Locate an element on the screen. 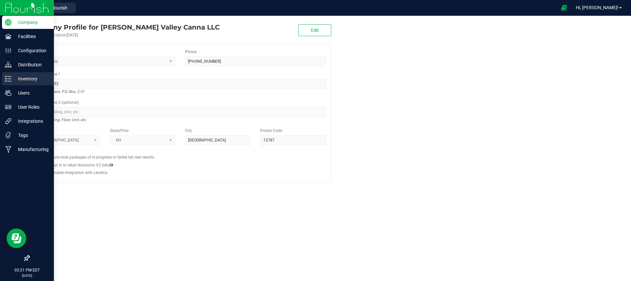 The image size is (631, 281). div: Hudson Valley Canna LLC is located at coordinates (124, 27).